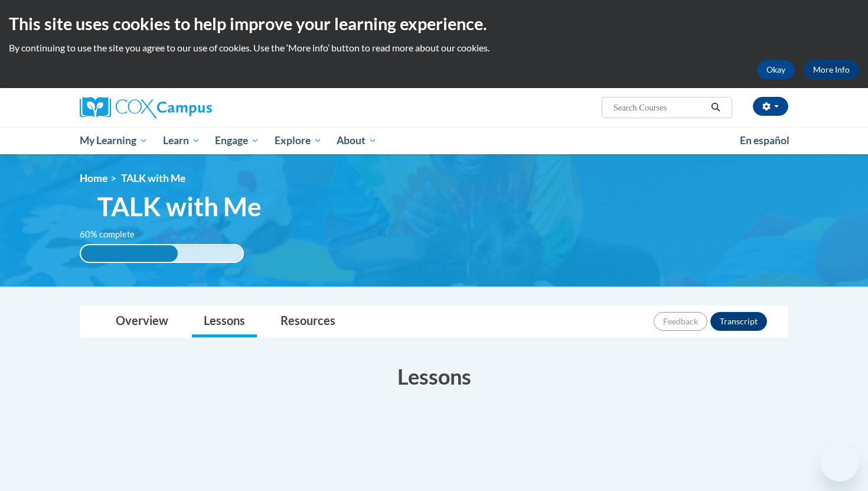  What do you see at coordinates (434, 141) in the screenshot?
I see `div: Main menu` at bounding box center [434, 141].